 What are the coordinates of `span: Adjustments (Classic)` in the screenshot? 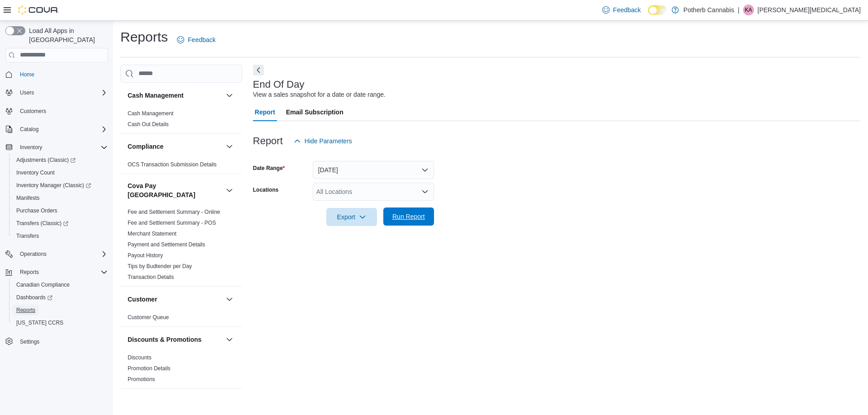 It's located at (60, 160).